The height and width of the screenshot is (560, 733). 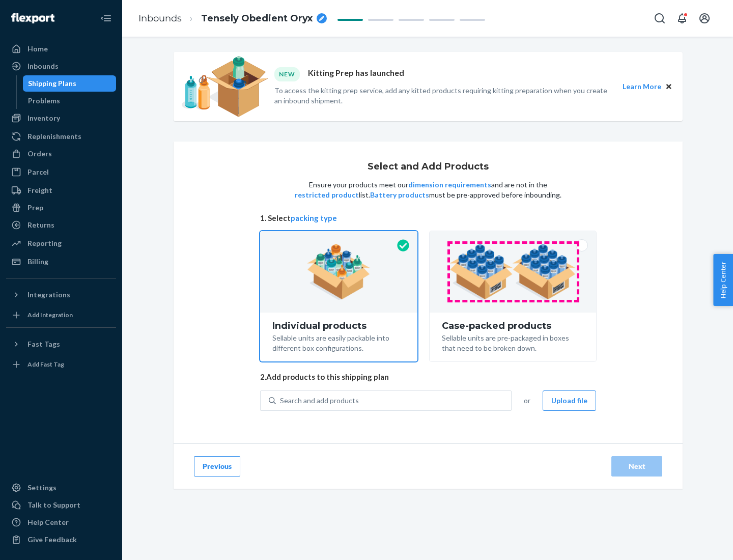 I want to click on div: Parcel, so click(x=38, y=172).